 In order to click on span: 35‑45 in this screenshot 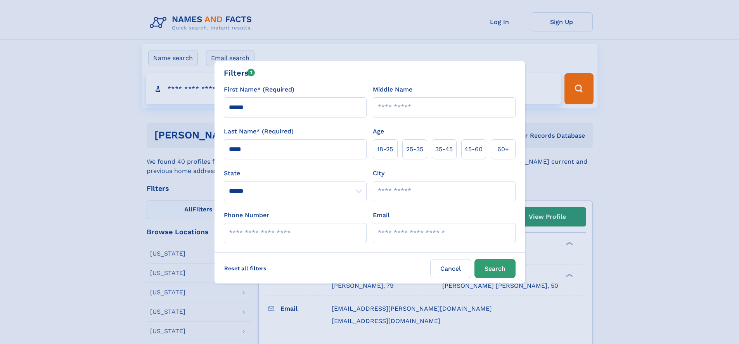, I will do `click(444, 149)`.